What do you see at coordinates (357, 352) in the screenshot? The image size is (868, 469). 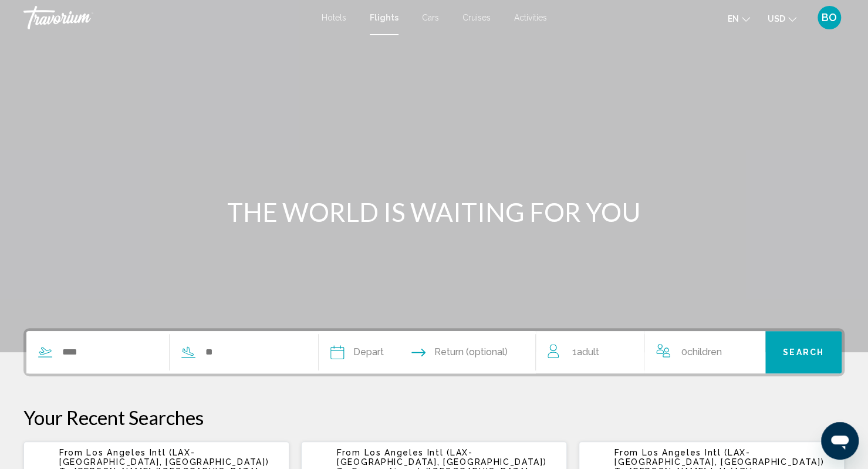 I see `button: Depart date` at bounding box center [357, 352].